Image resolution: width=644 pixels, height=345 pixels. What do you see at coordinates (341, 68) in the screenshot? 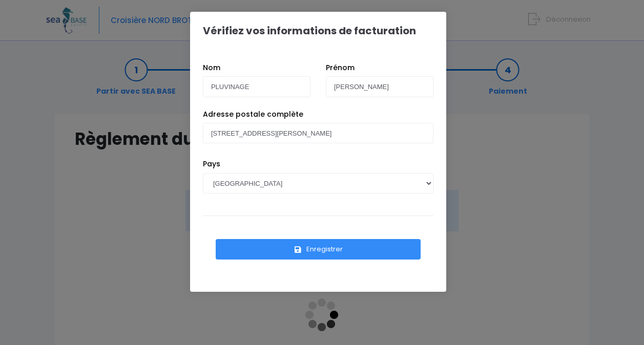
I see `label: Prénom` at bounding box center [341, 68].